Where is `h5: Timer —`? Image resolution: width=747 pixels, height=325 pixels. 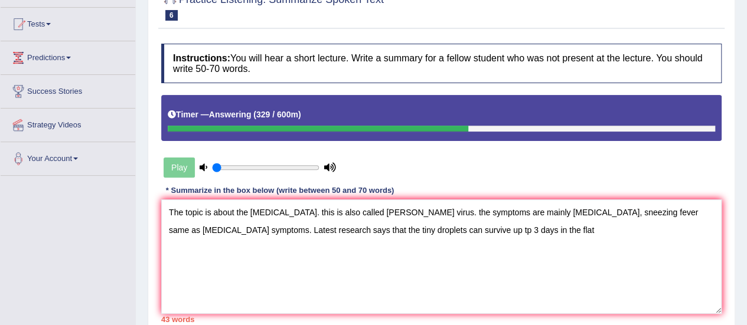
h5: Timer — is located at coordinates (234, 114).